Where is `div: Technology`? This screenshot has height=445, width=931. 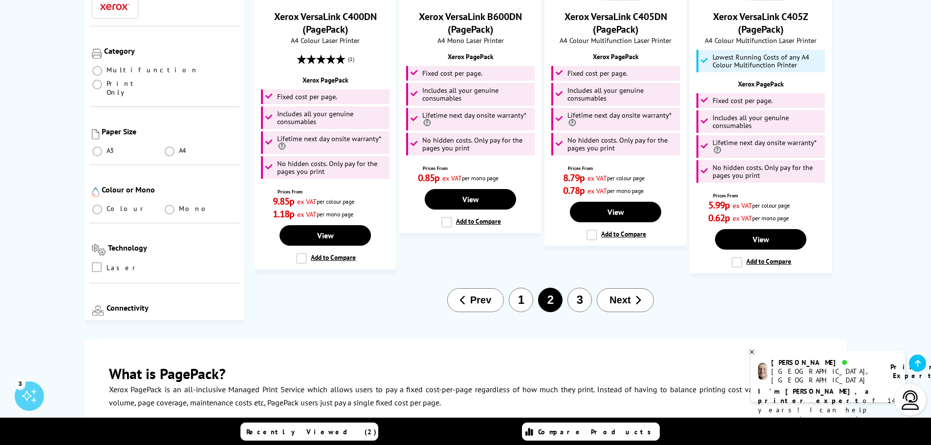 div: Technology is located at coordinates (173, 248).